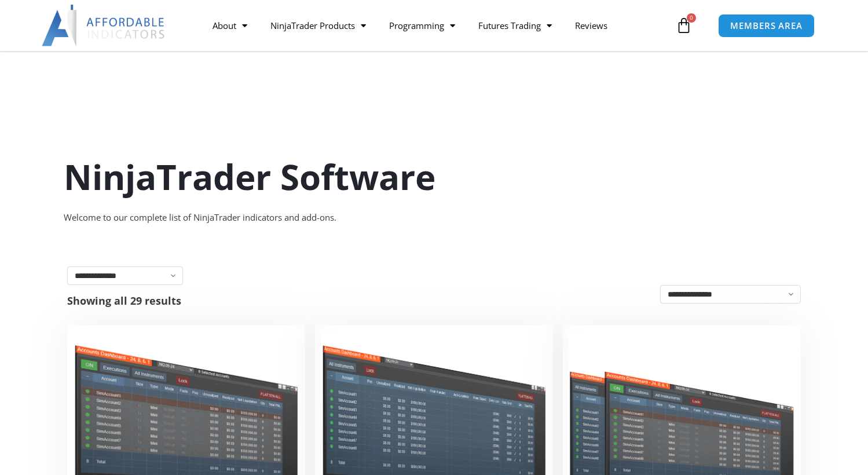 The width and height of the screenshot is (868, 475). Describe the element at coordinates (434, 176) in the screenshot. I see `h1: NinjaTrader Software` at that location.